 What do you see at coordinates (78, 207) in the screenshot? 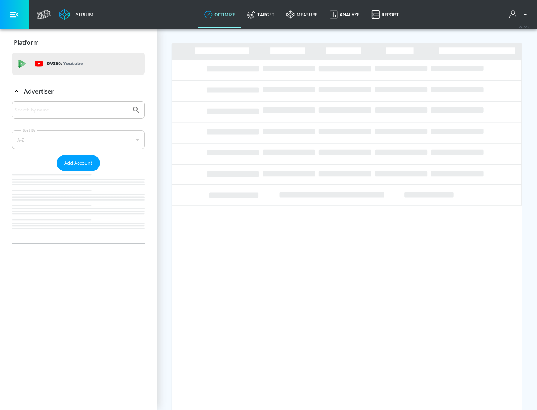
I see `nav: list of Advertiser` at bounding box center [78, 207].